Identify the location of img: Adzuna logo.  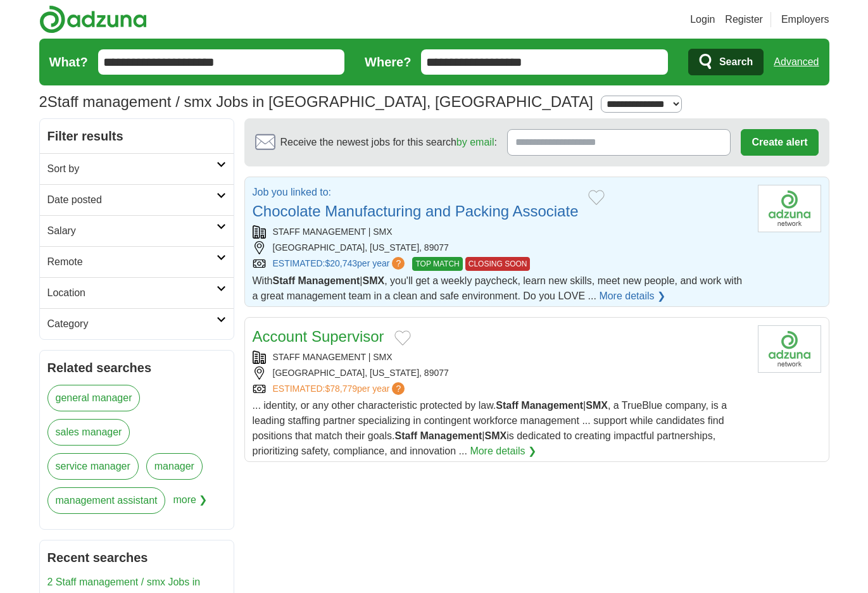
(93, 19).